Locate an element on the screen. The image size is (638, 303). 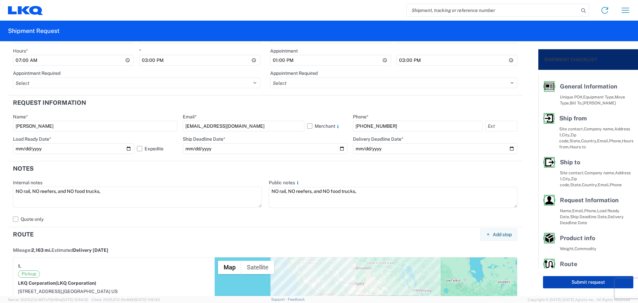
label: Email is located at coordinates (190, 117).